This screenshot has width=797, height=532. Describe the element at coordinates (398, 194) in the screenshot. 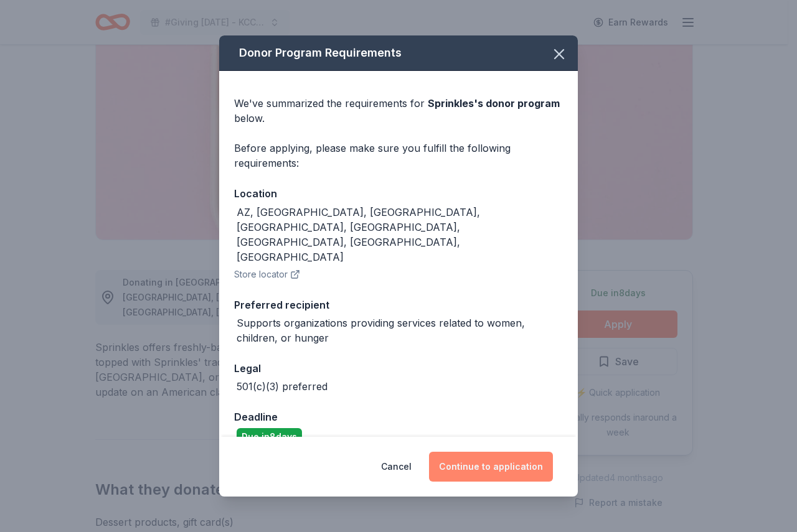

I see `div: Location` at that location.